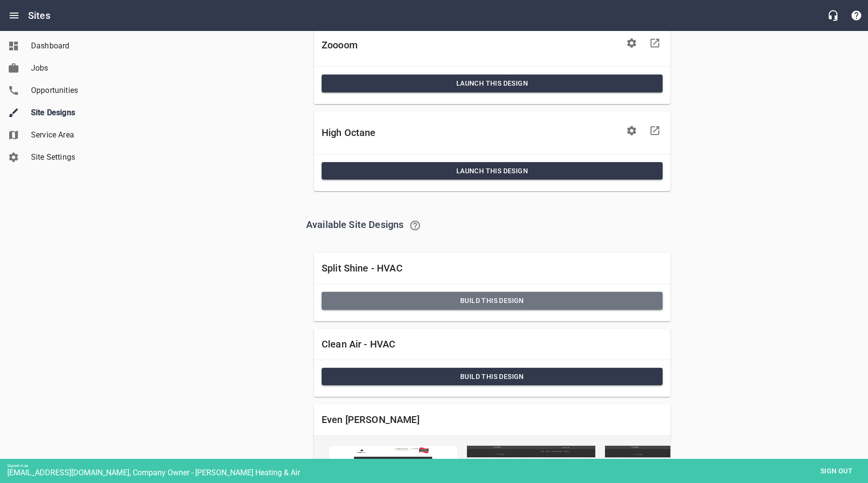 The image size is (868, 483). Describe the element at coordinates (836, 471) in the screenshot. I see `button: Sign out` at that location.